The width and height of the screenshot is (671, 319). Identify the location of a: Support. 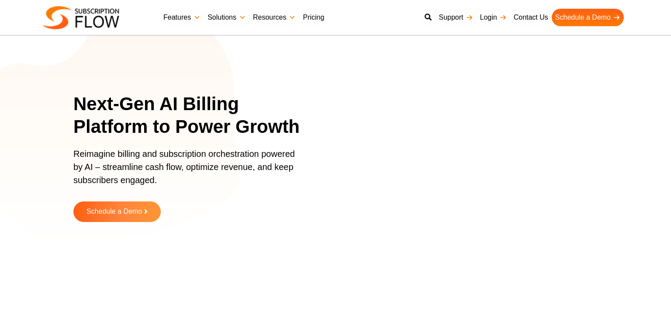
(456, 17).